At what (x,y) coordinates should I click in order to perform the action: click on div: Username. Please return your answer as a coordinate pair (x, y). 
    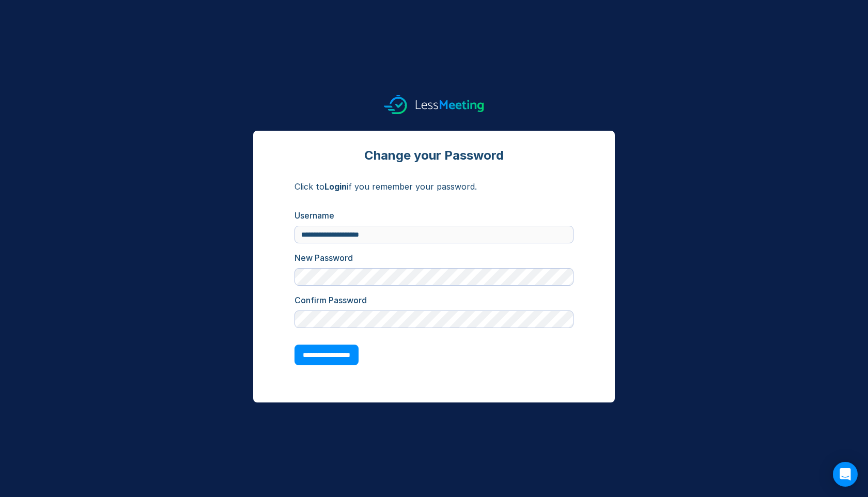
    Looking at the image, I should click on (434, 215).